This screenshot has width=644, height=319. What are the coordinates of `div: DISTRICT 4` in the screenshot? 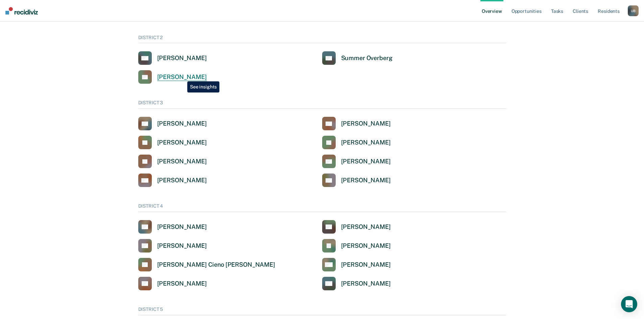 It's located at (322, 208).